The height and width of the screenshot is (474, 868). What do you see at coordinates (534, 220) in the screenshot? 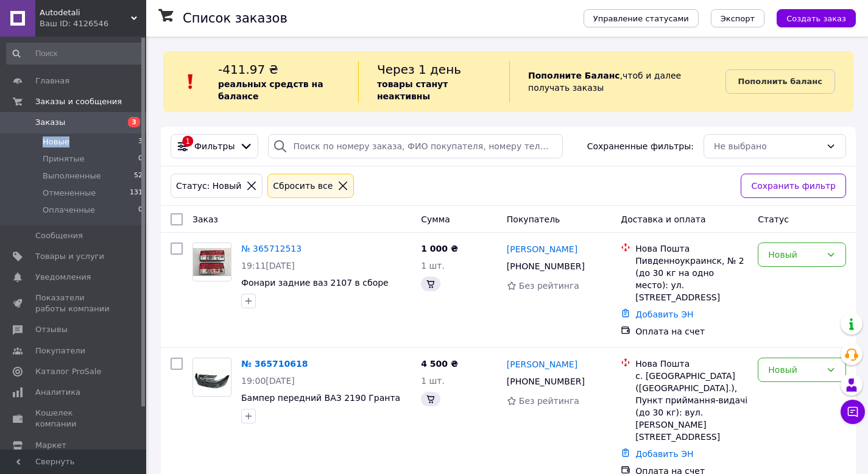
I see `span: Покупатель` at bounding box center [534, 220].